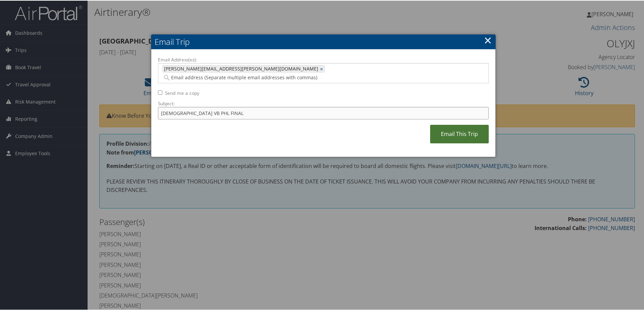  I want to click on a: Email This Trip, so click(460, 133).